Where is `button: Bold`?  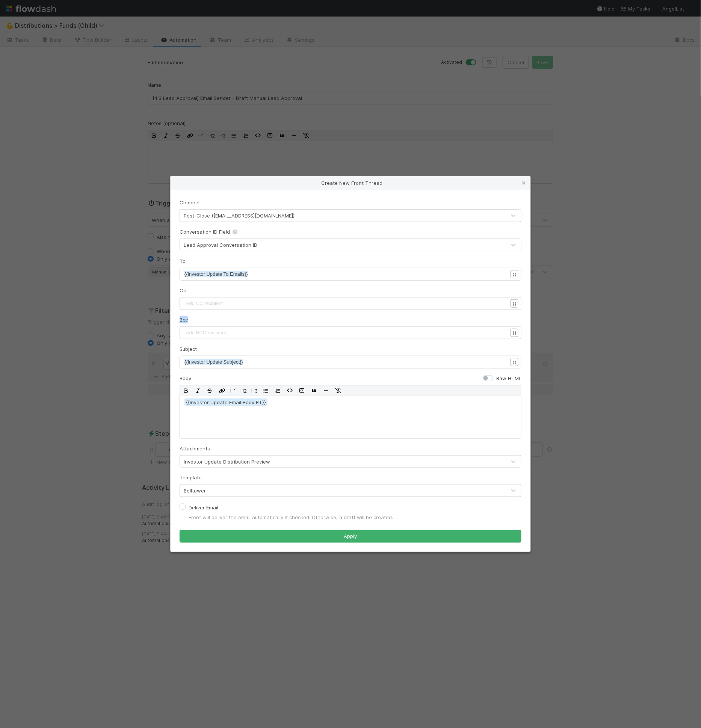
button: Bold is located at coordinates (186, 391).